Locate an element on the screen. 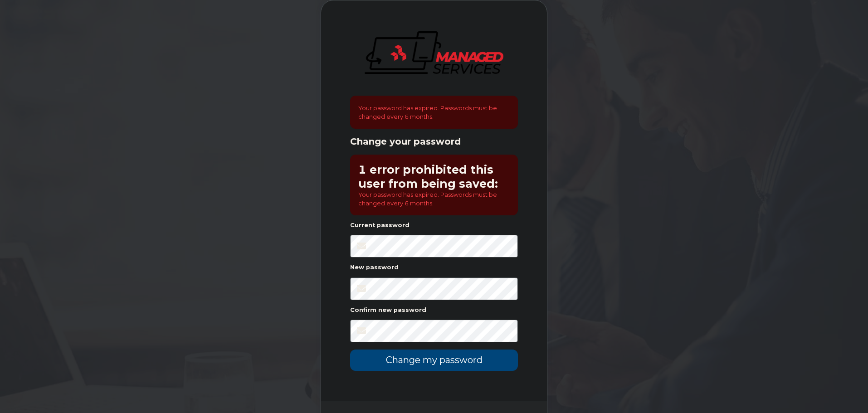 The image size is (868, 413). input: Change my password is located at coordinates (434, 360).